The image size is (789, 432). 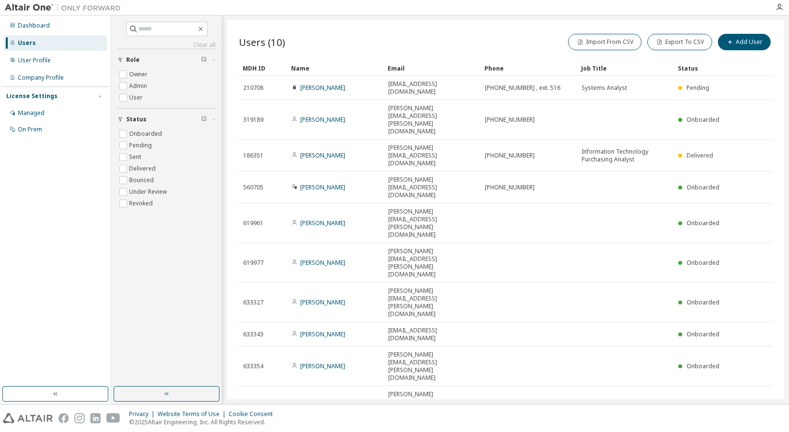 What do you see at coordinates (142, 204) in the screenshot?
I see `label: Revoked` at bounding box center [142, 204].